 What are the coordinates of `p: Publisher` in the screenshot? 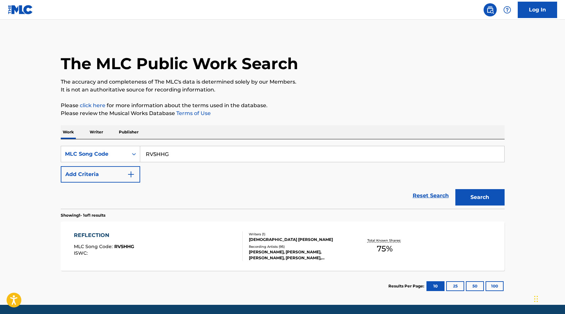 It's located at (129, 132).